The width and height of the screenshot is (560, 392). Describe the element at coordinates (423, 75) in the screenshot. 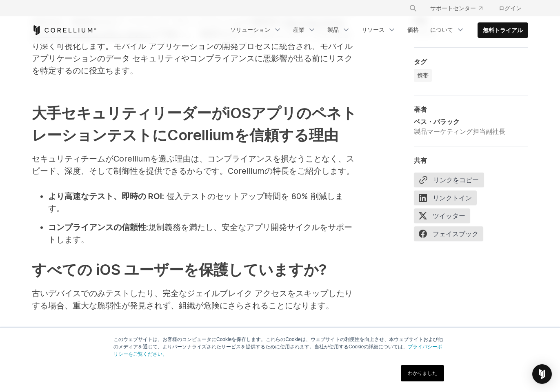

I see `font: 携帯` at that location.